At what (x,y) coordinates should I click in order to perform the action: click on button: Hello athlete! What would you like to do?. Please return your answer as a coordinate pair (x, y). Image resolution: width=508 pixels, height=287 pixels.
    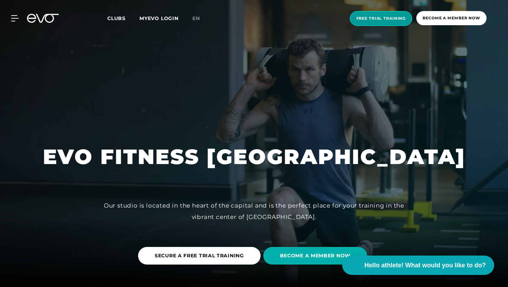
    Looking at the image, I should click on (418, 266).